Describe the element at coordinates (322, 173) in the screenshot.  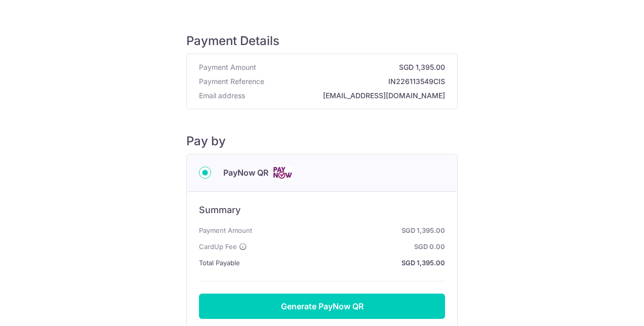
I see `div: PayNow QR Cards logo` at that location.